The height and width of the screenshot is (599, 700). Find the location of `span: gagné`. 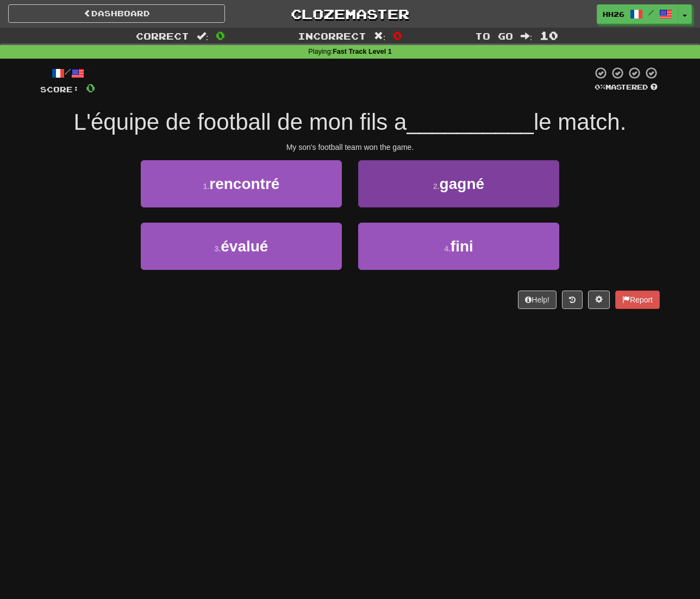

span: gagné is located at coordinates (462, 183).